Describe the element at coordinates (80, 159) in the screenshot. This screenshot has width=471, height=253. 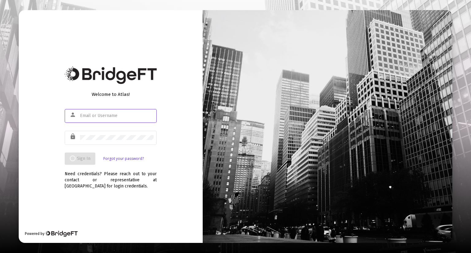
I see `button: Sign In` at that location.